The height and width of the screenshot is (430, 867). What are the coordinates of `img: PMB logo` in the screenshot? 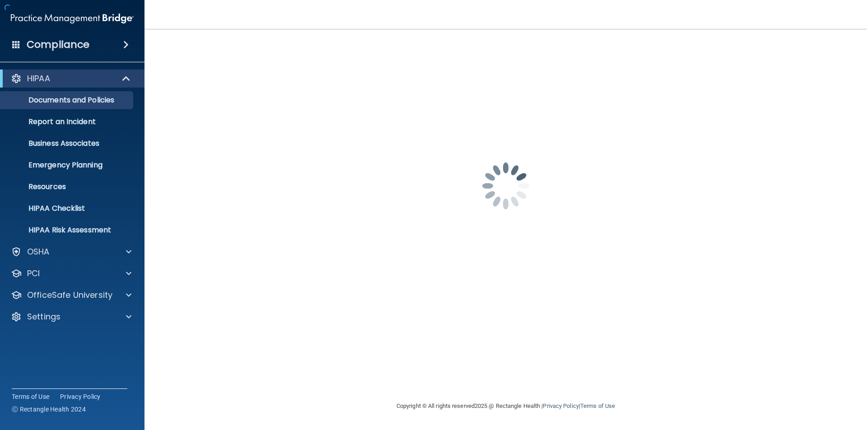 It's located at (72, 19).